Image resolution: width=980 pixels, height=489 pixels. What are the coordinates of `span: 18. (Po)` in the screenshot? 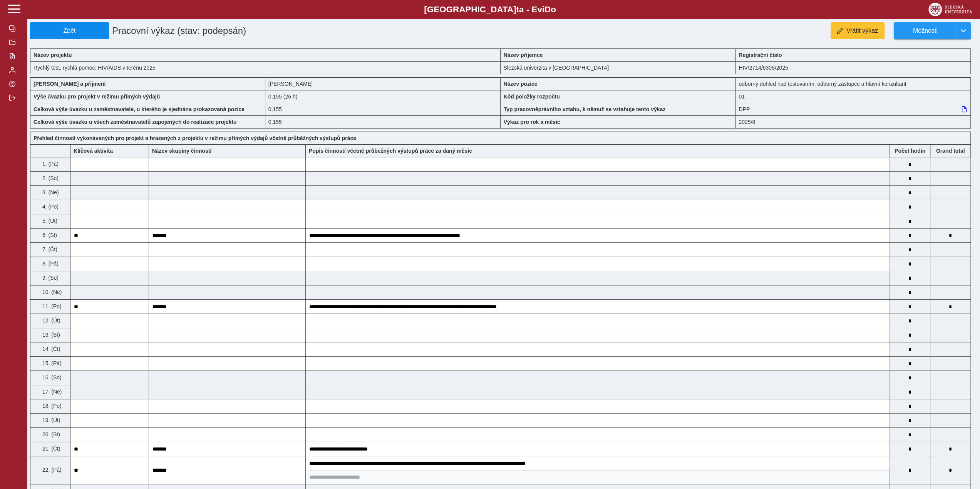 It's located at (52, 406).